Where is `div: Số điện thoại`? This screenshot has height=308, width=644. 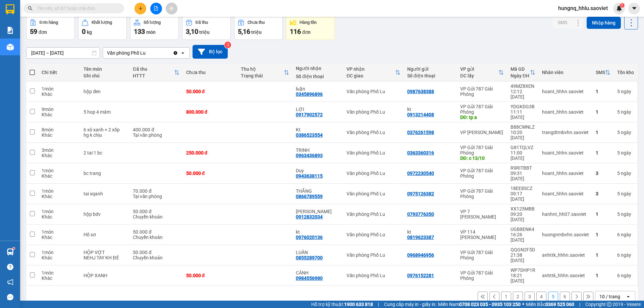 div: Số điện thoại is located at coordinates (317, 76).